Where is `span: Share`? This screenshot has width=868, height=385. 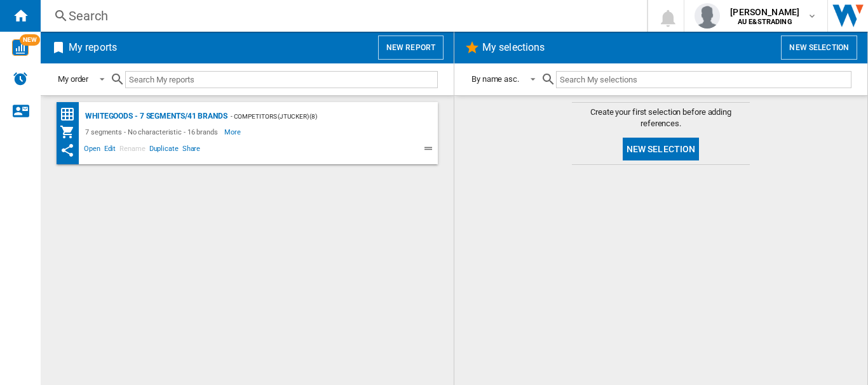
span: Share is located at coordinates (191, 150).